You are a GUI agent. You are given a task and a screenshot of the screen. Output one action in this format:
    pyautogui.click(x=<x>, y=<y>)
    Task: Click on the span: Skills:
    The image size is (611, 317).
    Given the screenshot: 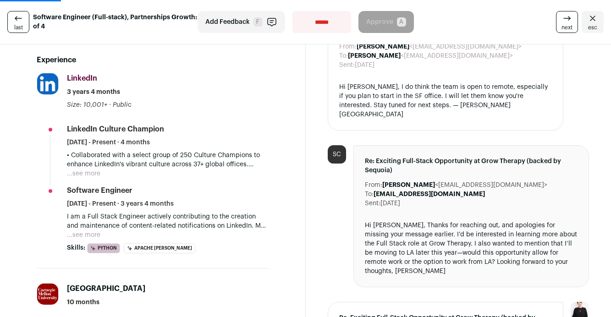 What is the action you would take?
    pyautogui.click(x=76, y=248)
    